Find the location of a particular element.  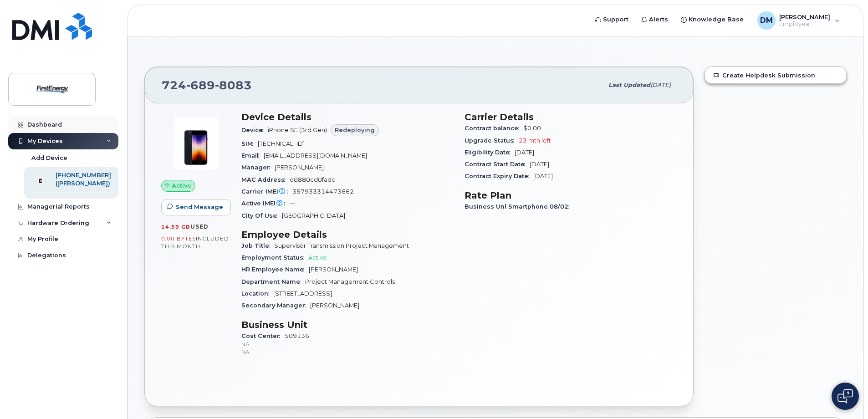

span: Device is located at coordinates (255, 130).